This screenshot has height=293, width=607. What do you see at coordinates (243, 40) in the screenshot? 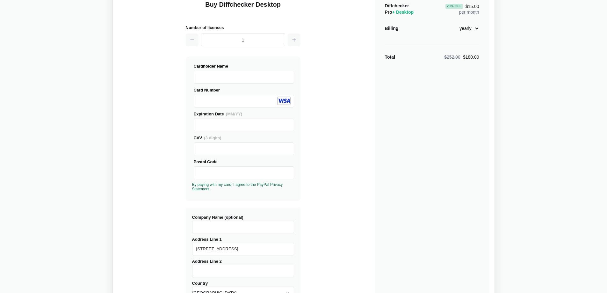
I see `input: 1` at bounding box center [243, 40].